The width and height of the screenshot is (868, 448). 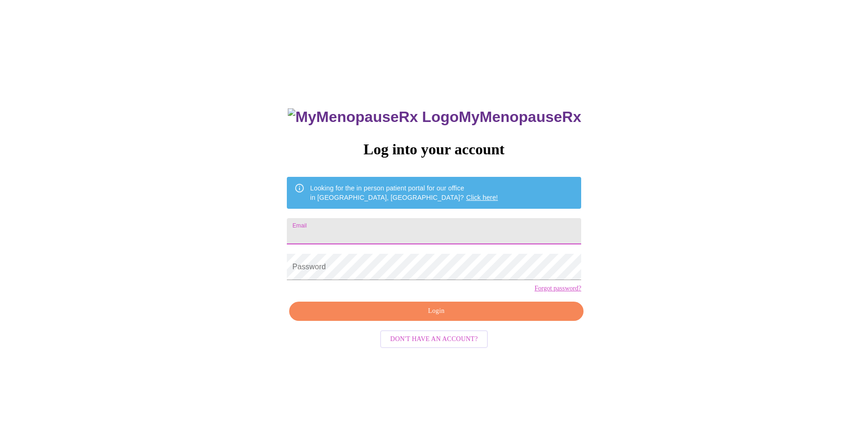 I want to click on h3: MyMenopauseRx, so click(x=435, y=117).